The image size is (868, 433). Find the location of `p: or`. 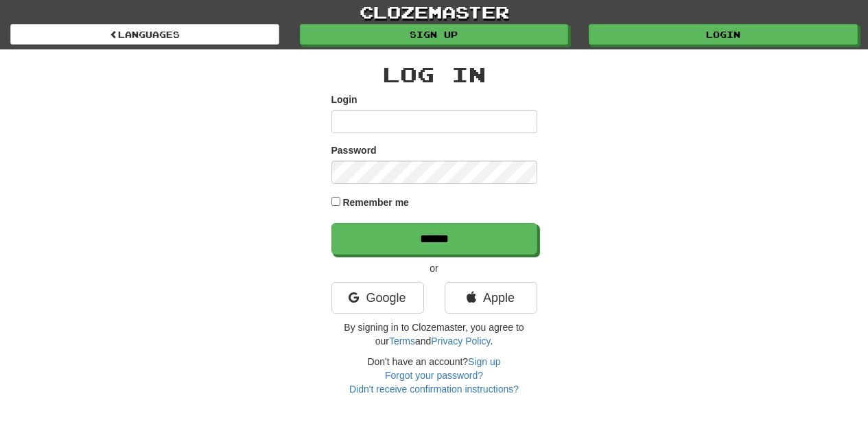

p: or is located at coordinates (435, 268).